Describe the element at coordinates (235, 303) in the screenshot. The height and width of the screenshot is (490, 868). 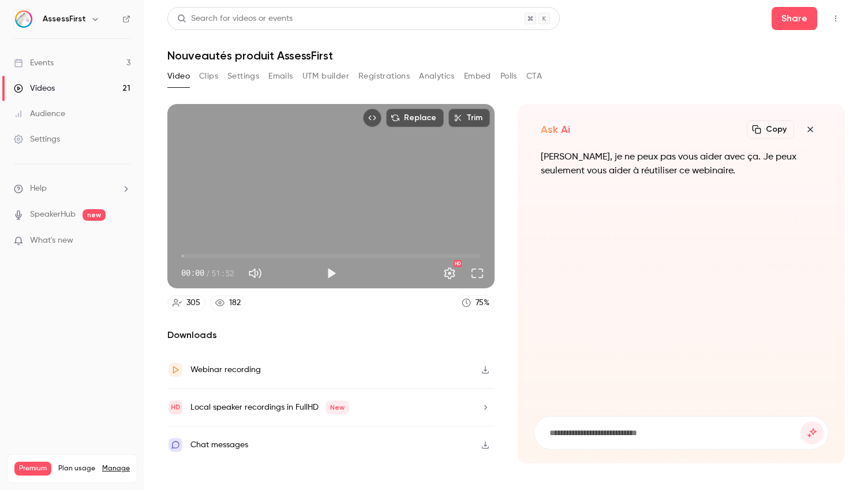
I see `div: 182` at that location.